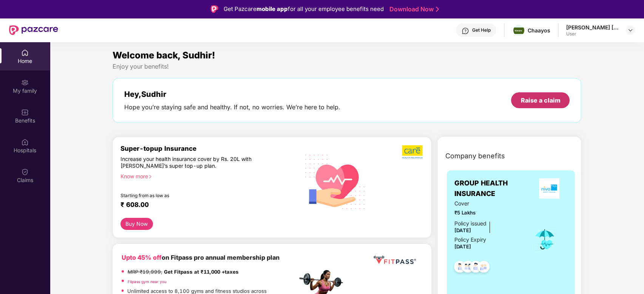  Describe the element at coordinates (147, 282) in the screenshot. I see `a: Fitpass gym near you` at that location.